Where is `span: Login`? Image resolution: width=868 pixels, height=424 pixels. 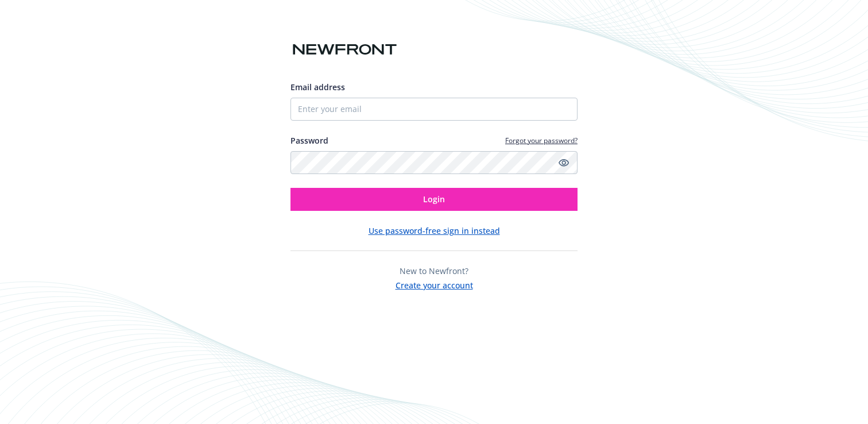
span: Login is located at coordinates (434, 199).